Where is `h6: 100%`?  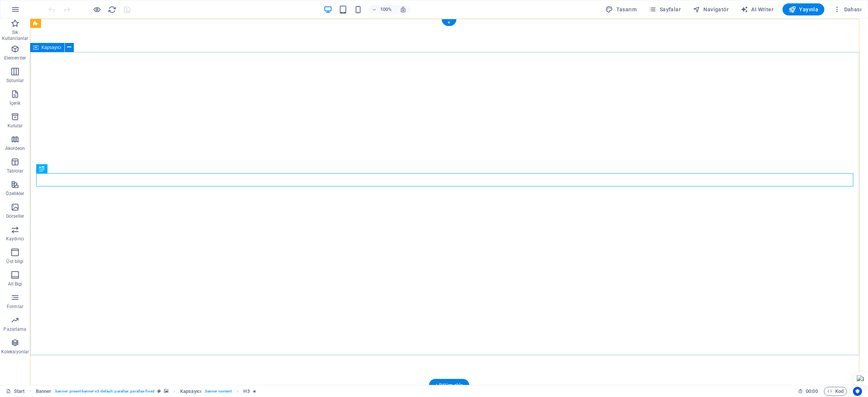 h6: 100% is located at coordinates (386, 9).